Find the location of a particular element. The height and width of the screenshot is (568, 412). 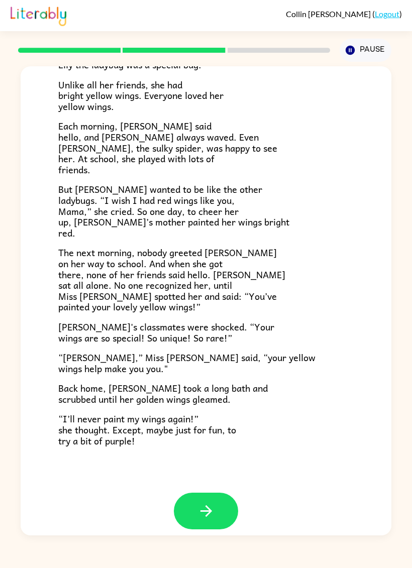

a: Logout is located at coordinates (387, 14).